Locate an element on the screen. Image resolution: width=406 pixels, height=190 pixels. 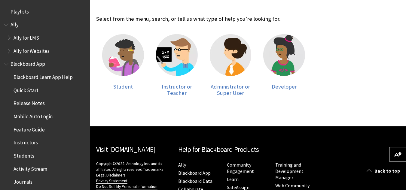
a: Training and Development Manager is located at coordinates (290, 171).